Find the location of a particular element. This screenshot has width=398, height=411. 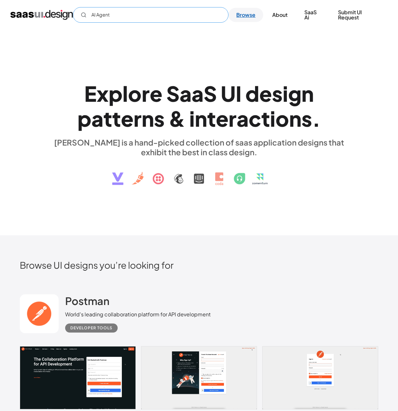

div: c is located at coordinates (255, 118).